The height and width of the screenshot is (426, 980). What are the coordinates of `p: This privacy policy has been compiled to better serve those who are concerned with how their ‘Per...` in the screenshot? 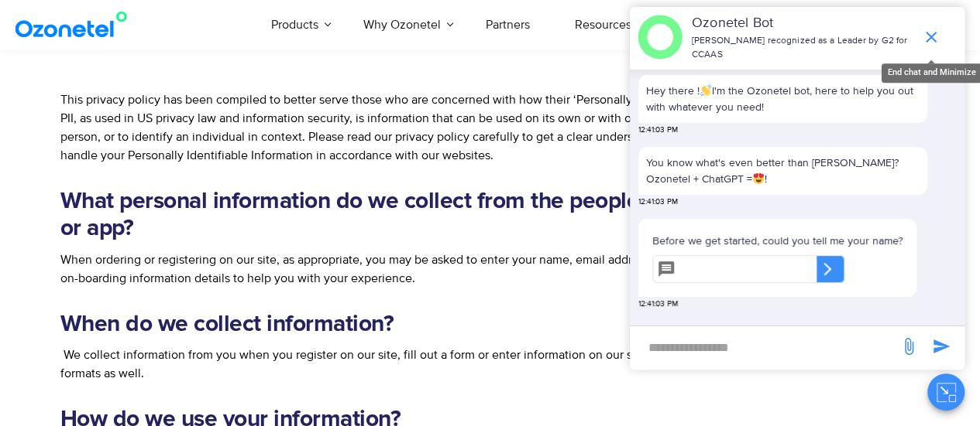 It's located at (490, 128).